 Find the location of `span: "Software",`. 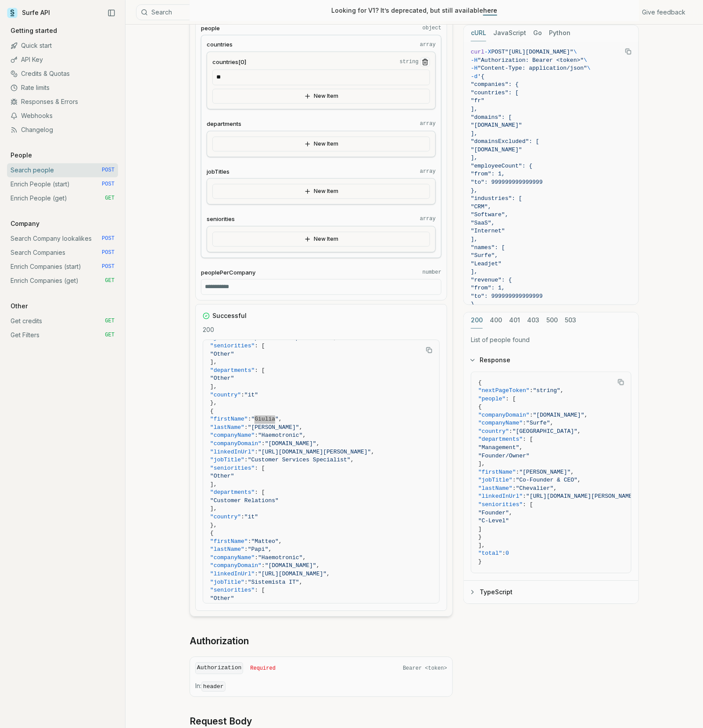

span: "Software", is located at coordinates (490, 214).